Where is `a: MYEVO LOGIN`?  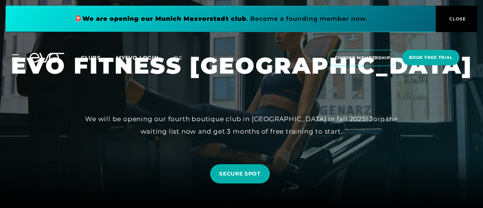 a: MYEVO LOGIN is located at coordinates (137, 58).